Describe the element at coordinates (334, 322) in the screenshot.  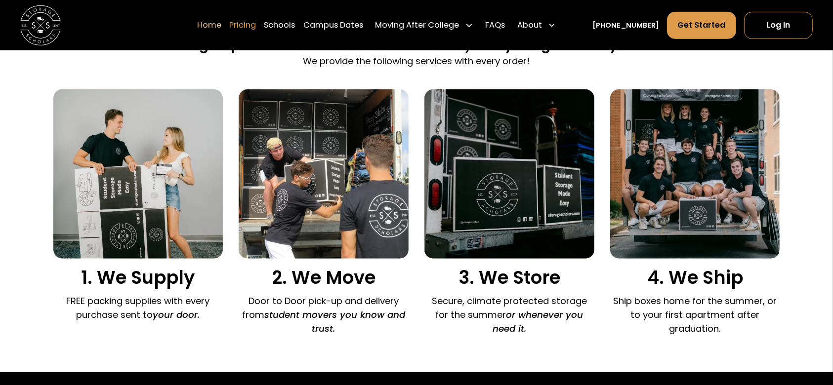
I see `em: student movers you know and trust.` at that location.